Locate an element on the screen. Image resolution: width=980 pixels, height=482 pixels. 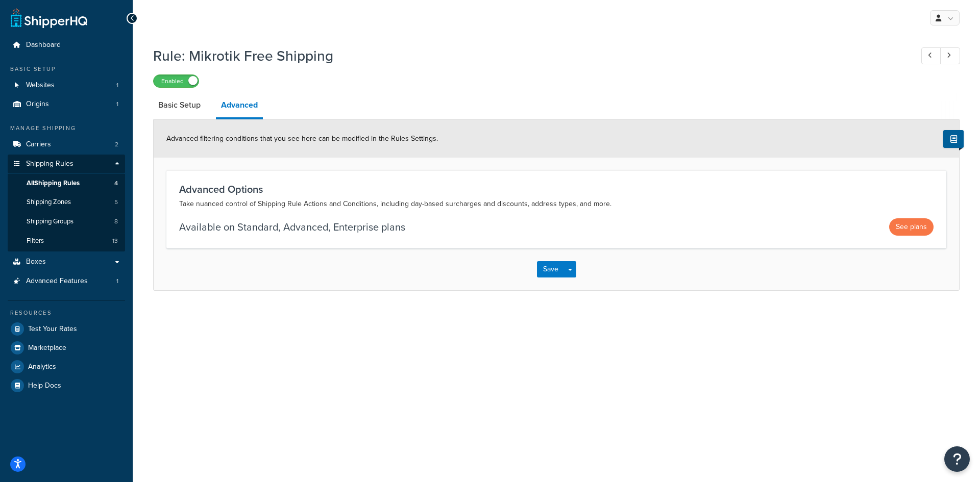
a: Dashboard is located at coordinates (66, 45).